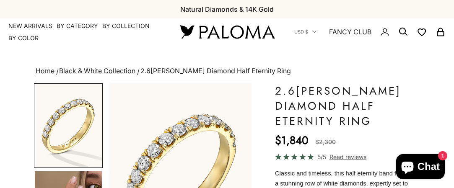  I want to click on summary: By Color, so click(23, 38).